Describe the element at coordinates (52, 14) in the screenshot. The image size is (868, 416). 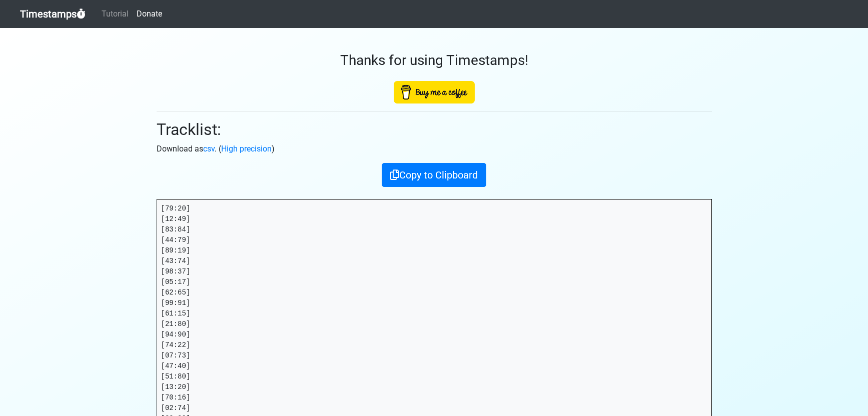
I see `a: Timestamps` at that location.